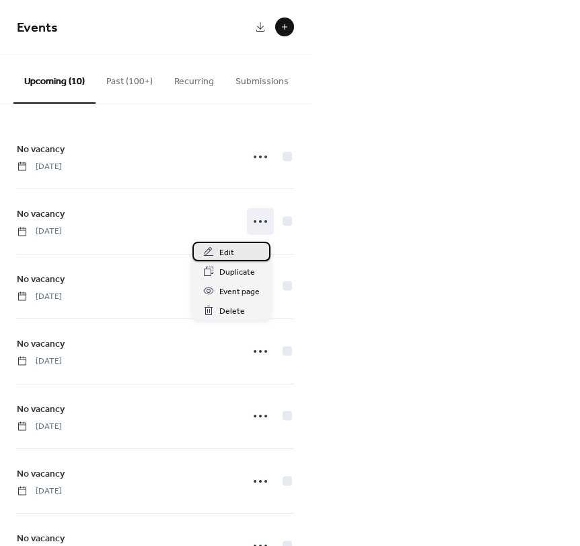 The image size is (580, 546). What do you see at coordinates (37, 28) in the screenshot?
I see `span: Events` at bounding box center [37, 28].